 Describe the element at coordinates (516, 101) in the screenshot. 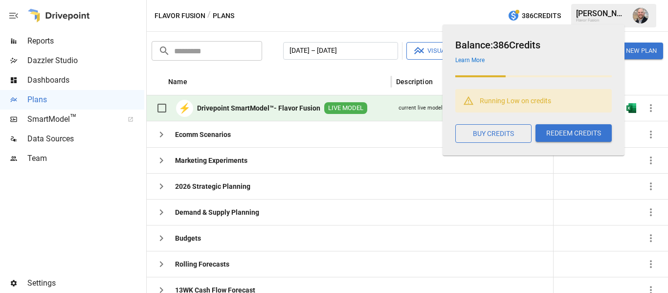

I see `p: Running Low on credits` at that location.